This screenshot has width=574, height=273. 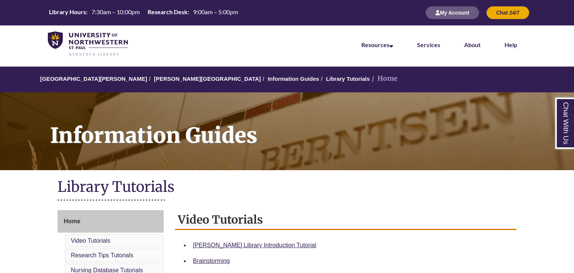 I want to click on th: Research Desk:, so click(x=167, y=12).